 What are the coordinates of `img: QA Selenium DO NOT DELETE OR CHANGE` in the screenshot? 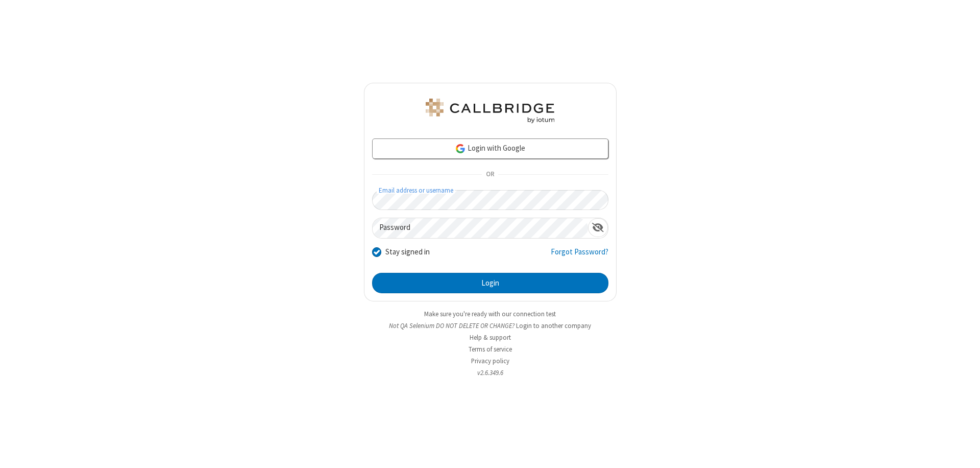 It's located at (490, 111).